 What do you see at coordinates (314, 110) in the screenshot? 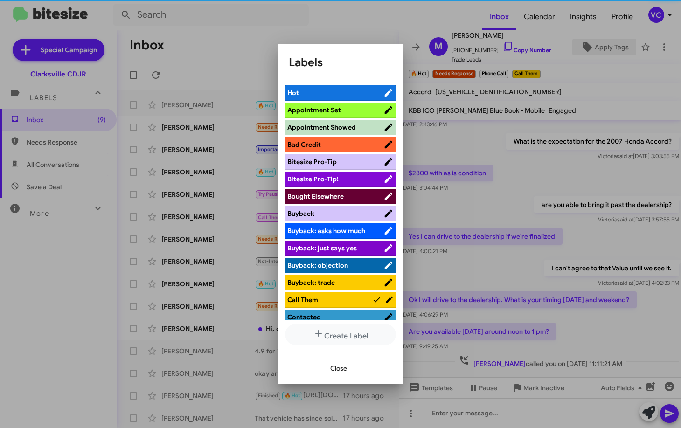
I see `span: Appointment Set` at bounding box center [314, 110].